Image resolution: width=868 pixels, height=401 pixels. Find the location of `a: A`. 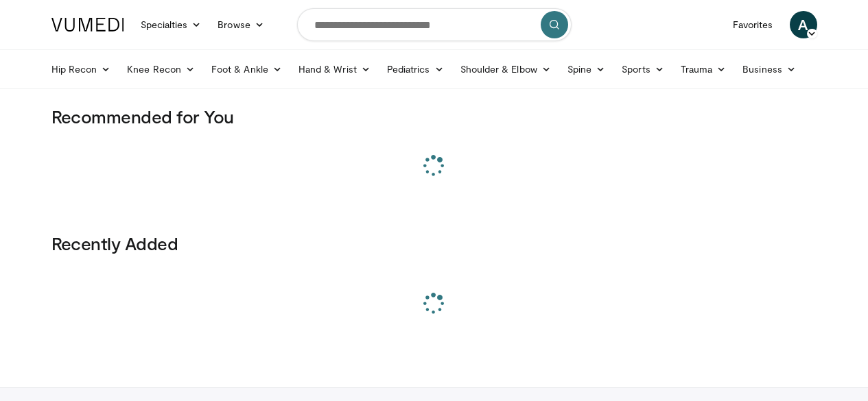

a: A is located at coordinates (804, 25).